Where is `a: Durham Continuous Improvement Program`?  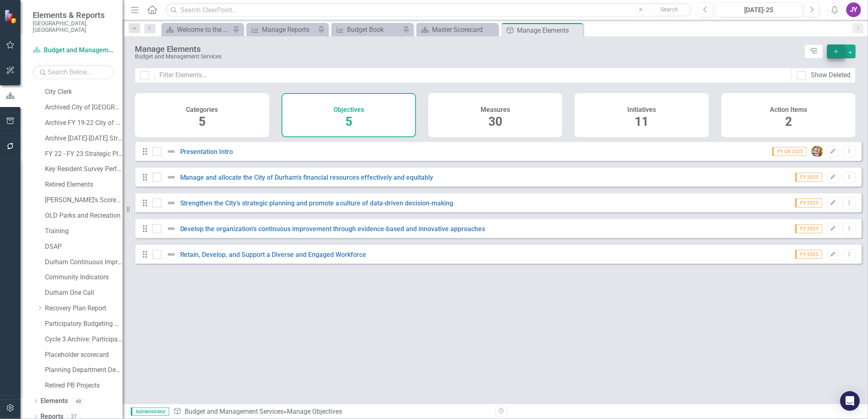 a: Durham Continuous Improvement Program is located at coordinates (83, 262).